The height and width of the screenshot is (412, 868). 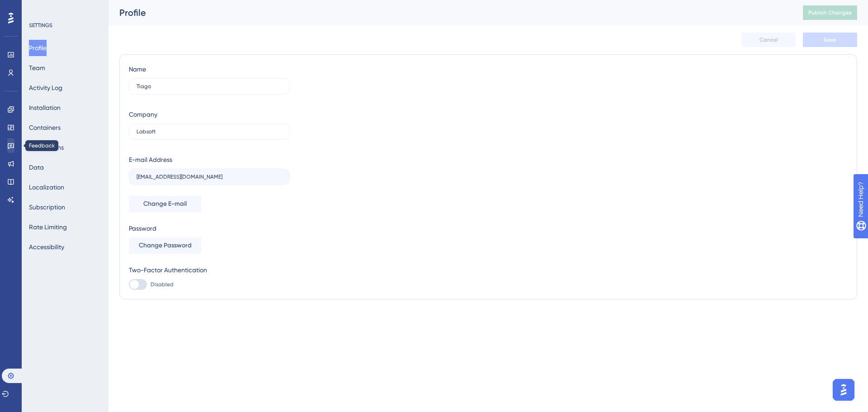 I want to click on div: E-mail Address, so click(x=150, y=159).